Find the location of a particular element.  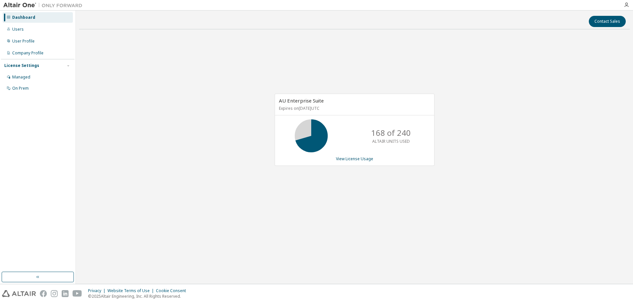

div: Website Terms of Use is located at coordinates (131, 291).